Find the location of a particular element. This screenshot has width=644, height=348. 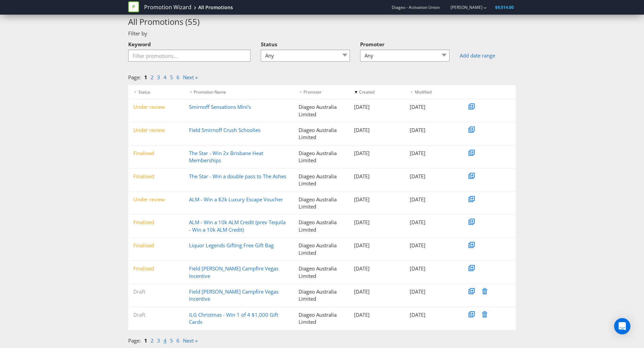

span: Promotion Name is located at coordinates (210, 92).